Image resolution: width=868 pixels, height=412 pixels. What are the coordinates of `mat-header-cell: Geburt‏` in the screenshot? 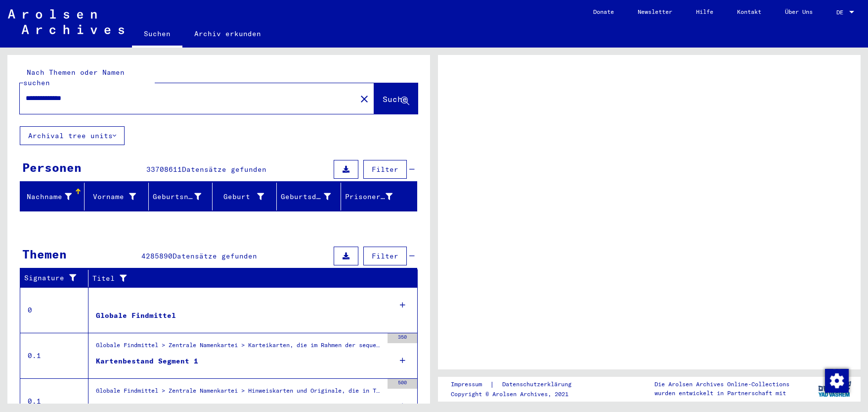 It's located at (244, 197).